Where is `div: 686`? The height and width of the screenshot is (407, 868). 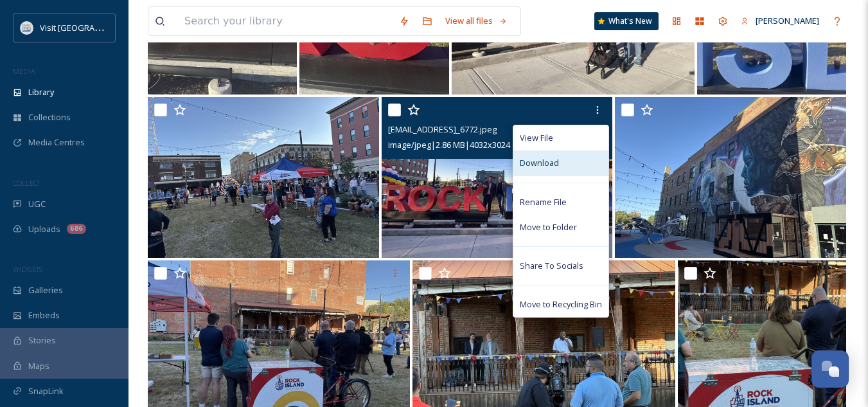
div: 686 is located at coordinates (76, 229).